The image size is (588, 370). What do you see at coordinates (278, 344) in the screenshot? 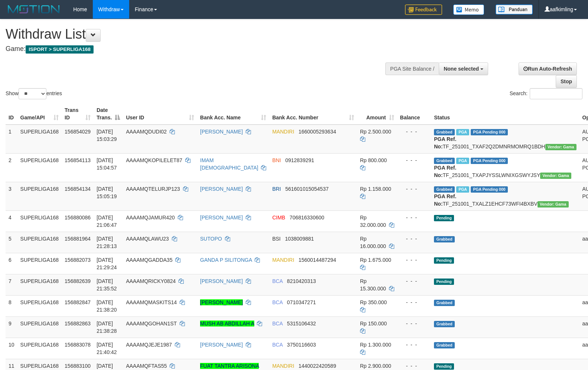
I see `span: BCA` at bounding box center [278, 344].